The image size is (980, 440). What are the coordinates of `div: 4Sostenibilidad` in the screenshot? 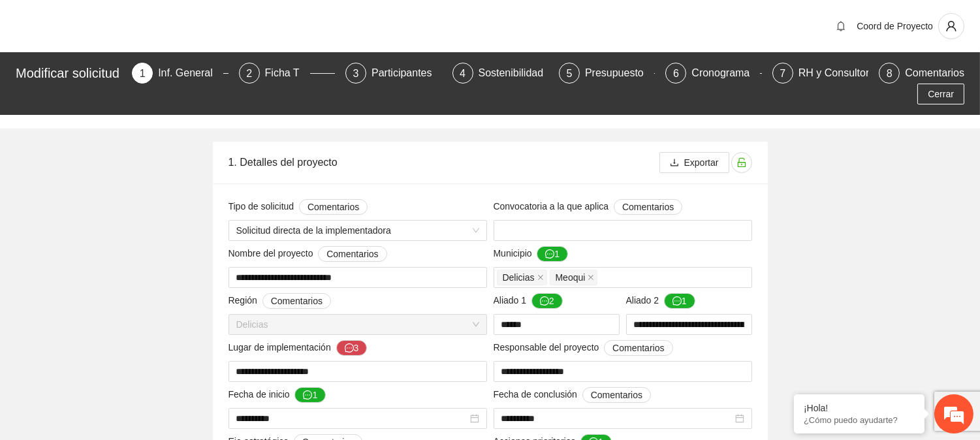 It's located at (500, 73).